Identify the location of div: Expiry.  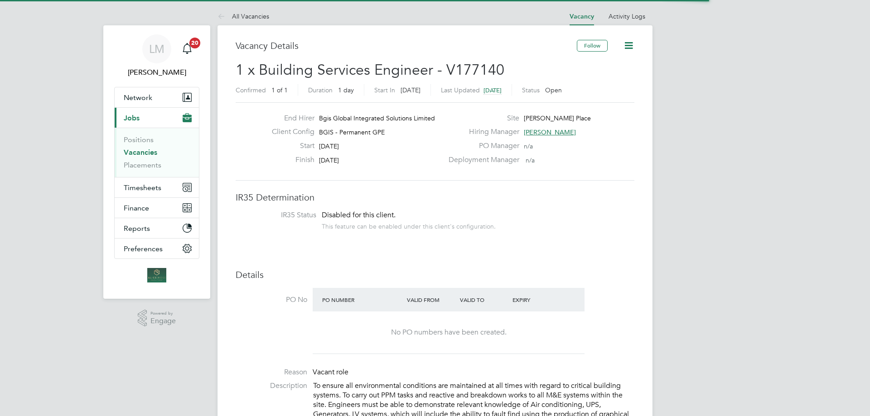
(536, 300).